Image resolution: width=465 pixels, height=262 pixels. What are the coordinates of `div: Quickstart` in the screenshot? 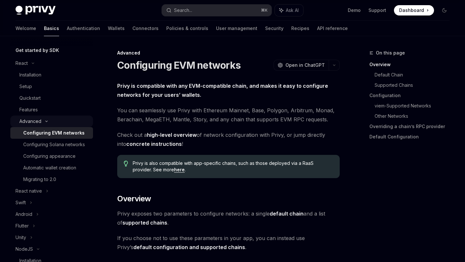 It's located at (30, 98).